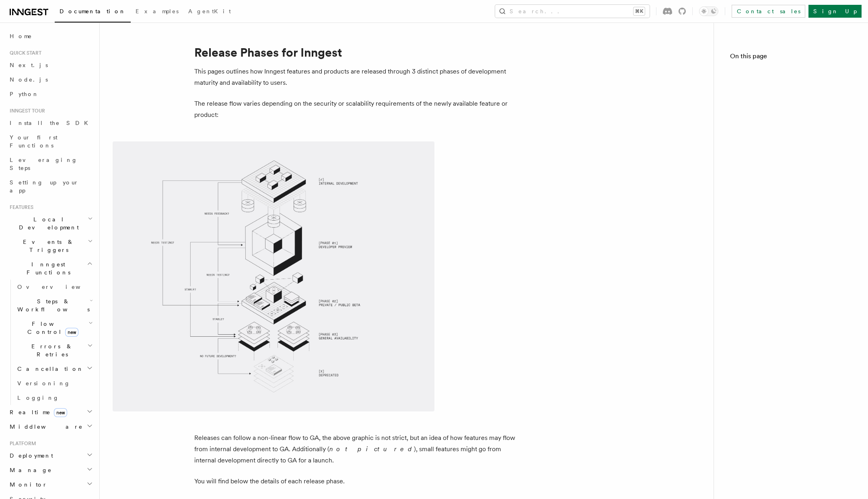 Image resolution: width=868 pixels, height=499 pixels. I want to click on span: Monitor, so click(27, 485).